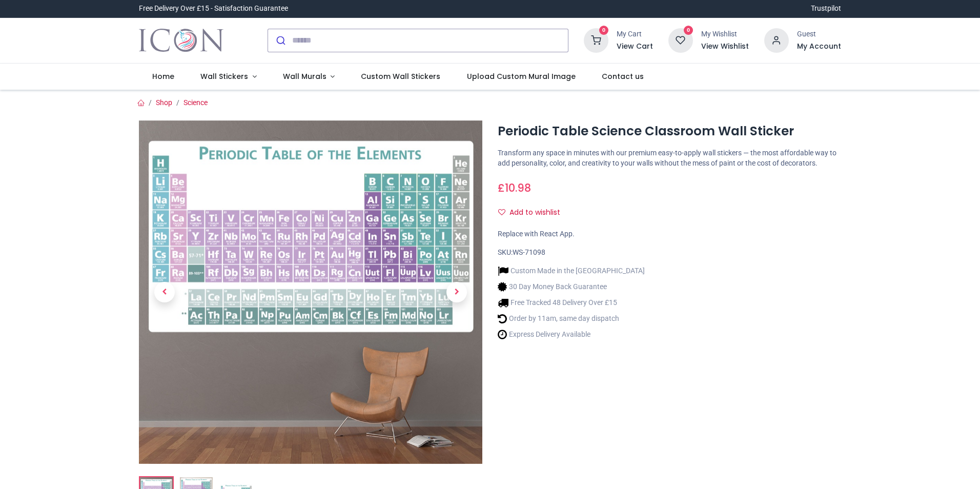 The height and width of the screenshot is (489, 980). What do you see at coordinates (571, 287) in the screenshot?
I see `li: 30 Day Money Back Guarantee` at bounding box center [571, 287].